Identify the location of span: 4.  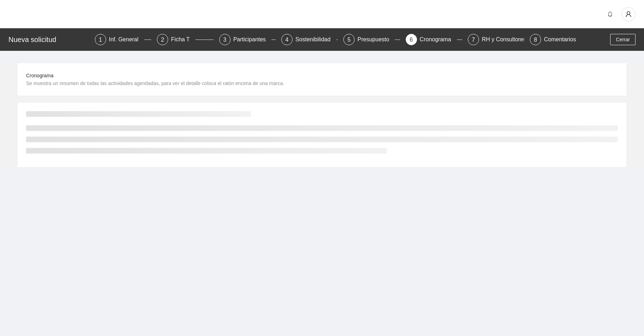
(287, 39).